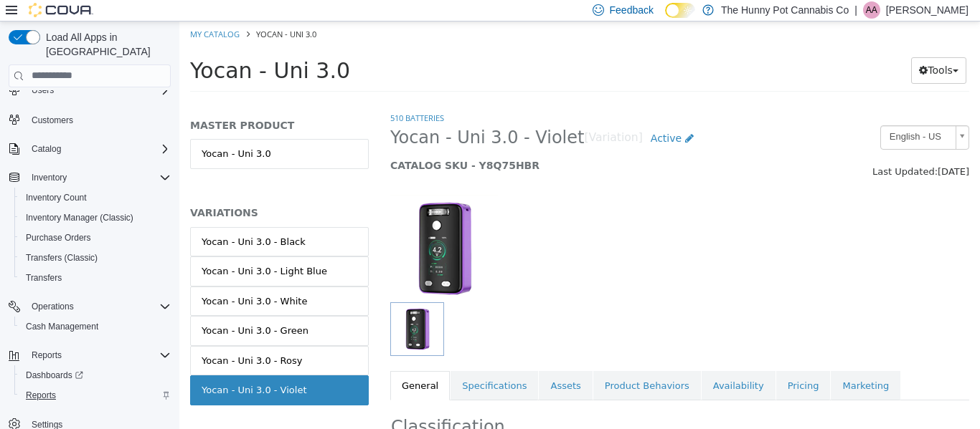 Image resolution: width=980 pixels, height=429 pixels. I want to click on img: Cova, so click(61, 10).